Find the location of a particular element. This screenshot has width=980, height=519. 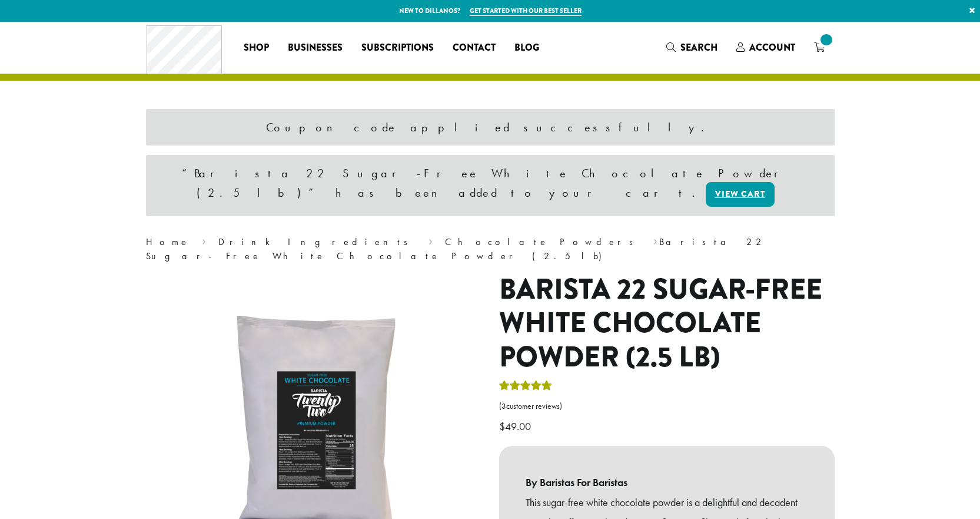

a: Drink Ingredients is located at coordinates (317, 242).